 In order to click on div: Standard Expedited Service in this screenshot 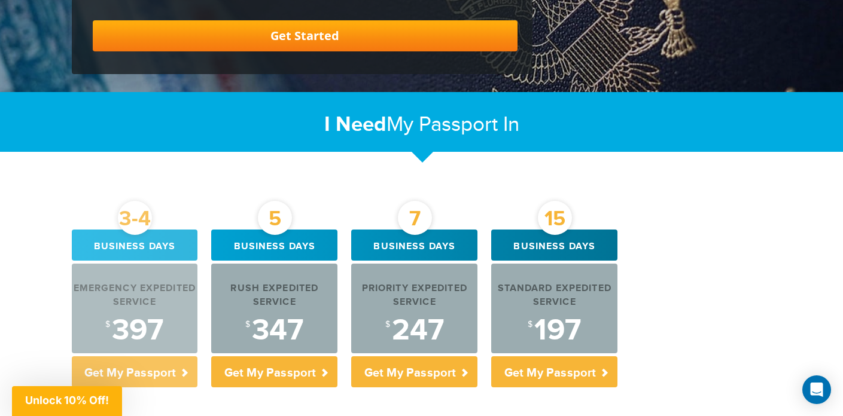, I will do `click(554, 296)`.